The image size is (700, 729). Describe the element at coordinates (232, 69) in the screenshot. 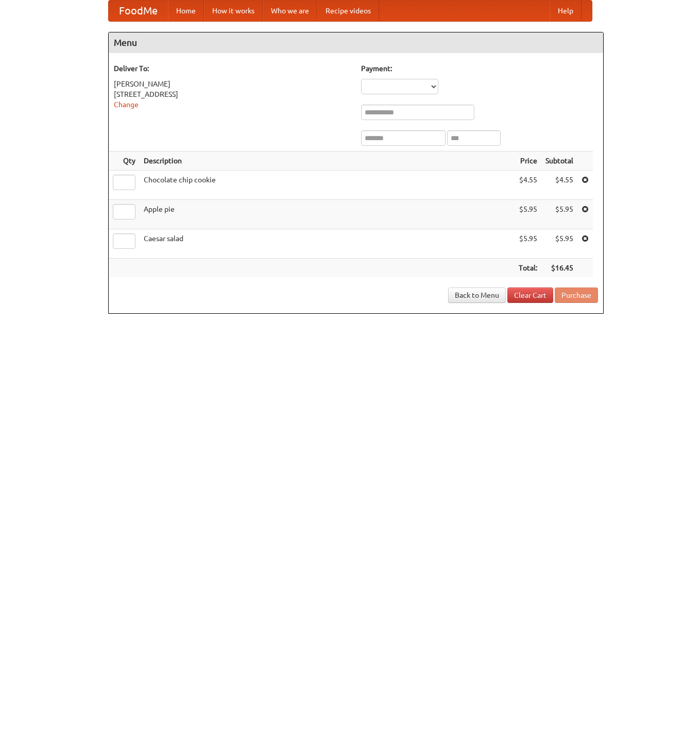

I see `h5: Deliver To:` at that location.